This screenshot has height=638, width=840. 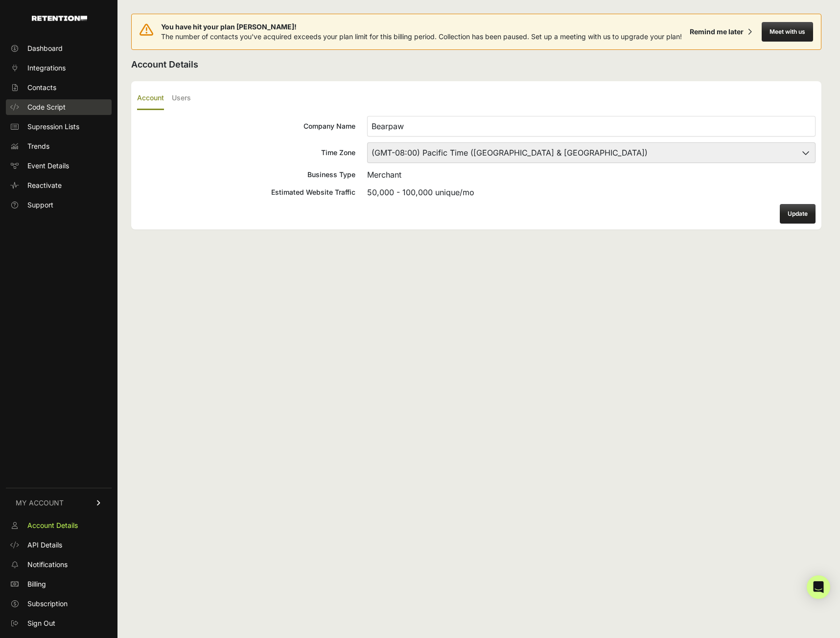 What do you see at coordinates (37, 584) in the screenshot?
I see `span: Billing` at bounding box center [37, 584].